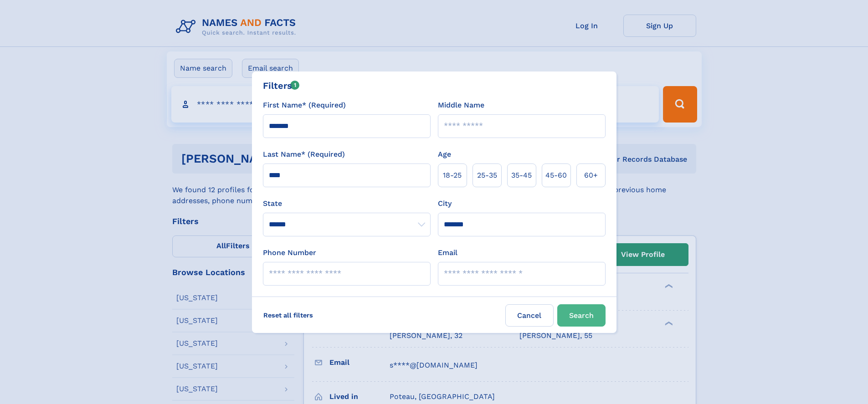 This screenshot has height=404, width=868. What do you see at coordinates (448, 253) in the screenshot?
I see `label: Email` at bounding box center [448, 253].